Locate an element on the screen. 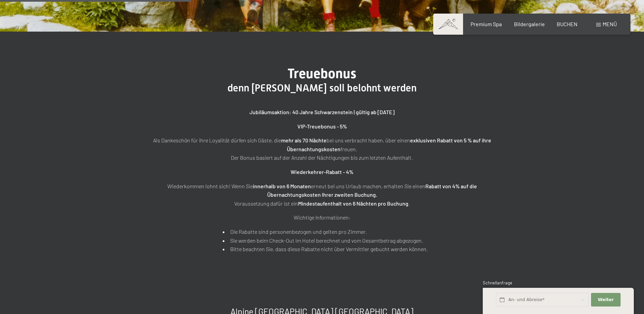 The image size is (644, 314). strong: exklusiven Rabatt von 5 % auf ihre Übernachtungskosten is located at coordinates (389, 145).